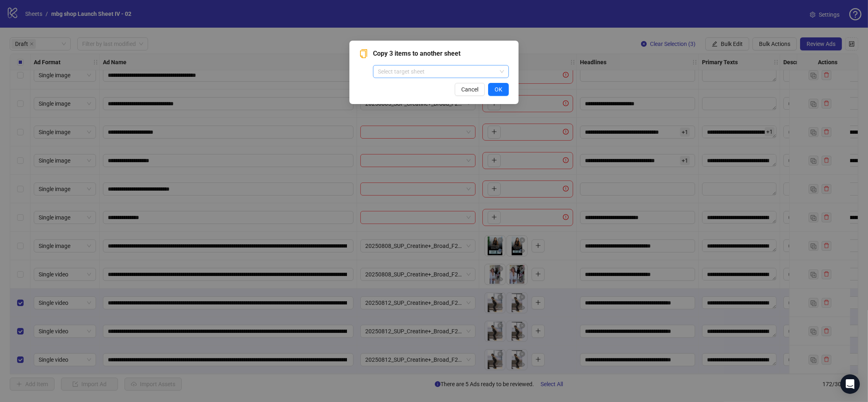 The height and width of the screenshot is (402, 868). Describe the element at coordinates (470, 89) in the screenshot. I see `button: Cancel` at that location.